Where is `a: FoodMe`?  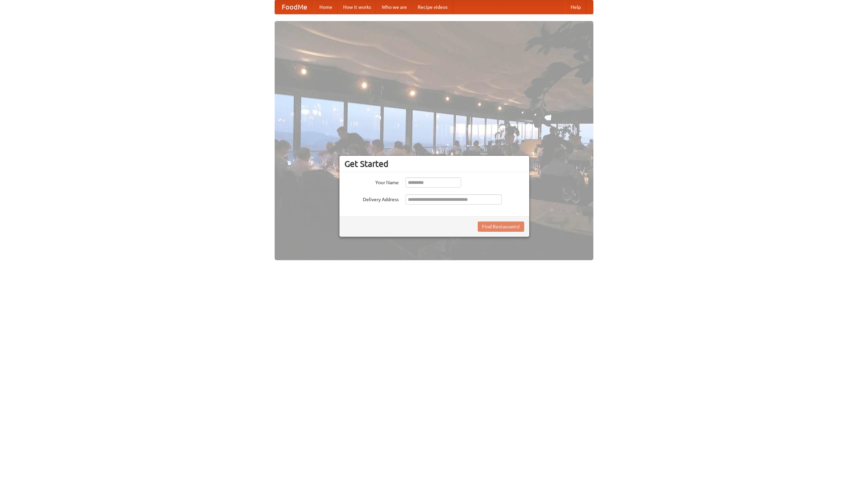
a: FoodMe is located at coordinates (294, 7).